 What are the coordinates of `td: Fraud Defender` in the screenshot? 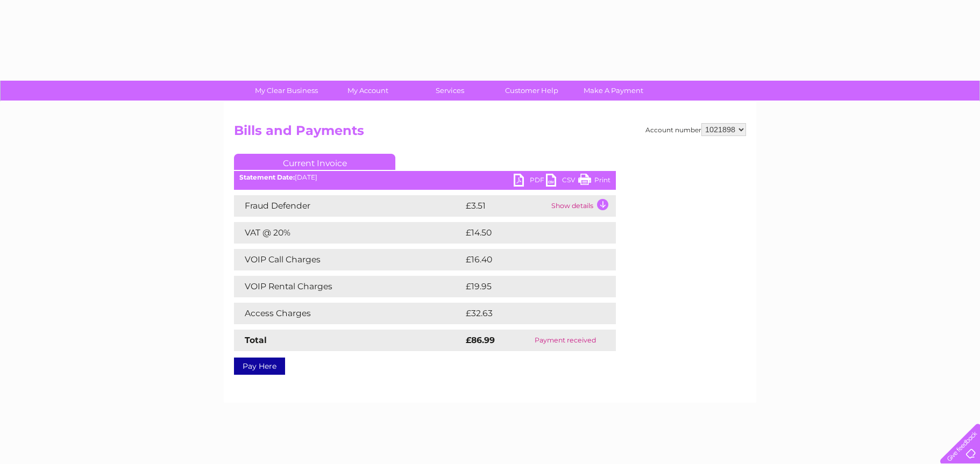 It's located at (349, 206).